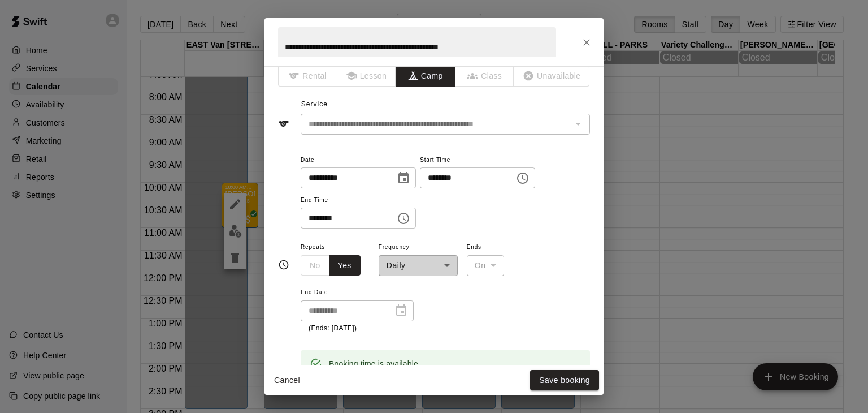  Describe the element at coordinates (357, 292) in the screenshot. I see `span: End Date` at that location.